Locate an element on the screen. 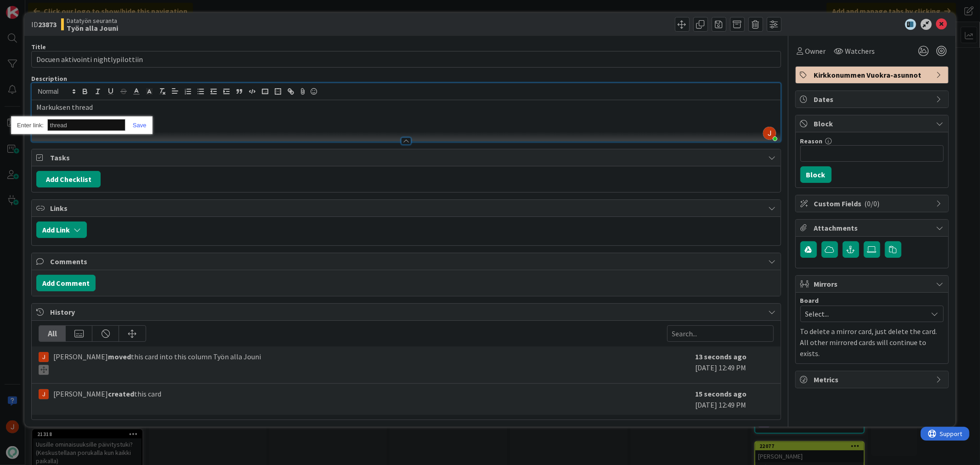 The height and width of the screenshot is (465, 980). span: Custom Fields is located at coordinates (873, 203).